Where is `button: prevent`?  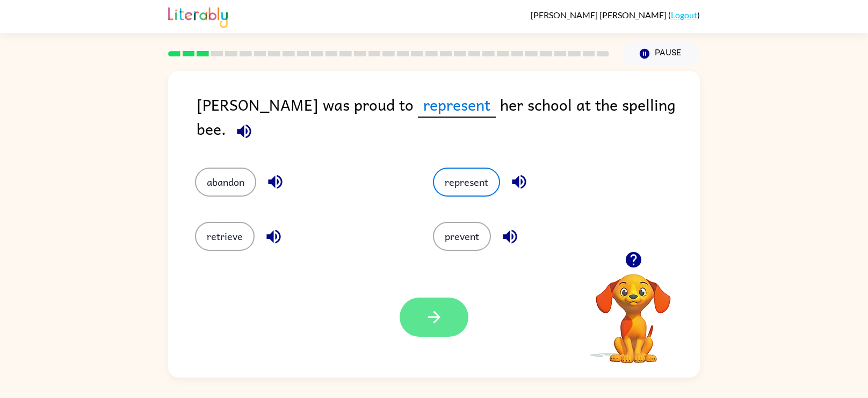
button: prevent is located at coordinates (462, 237).